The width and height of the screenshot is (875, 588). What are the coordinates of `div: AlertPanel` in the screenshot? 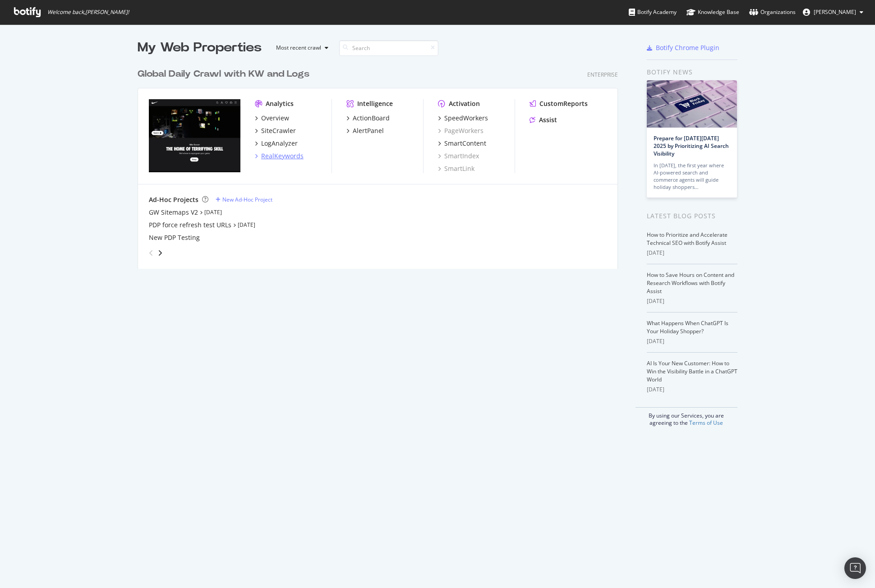 It's located at (368, 131).